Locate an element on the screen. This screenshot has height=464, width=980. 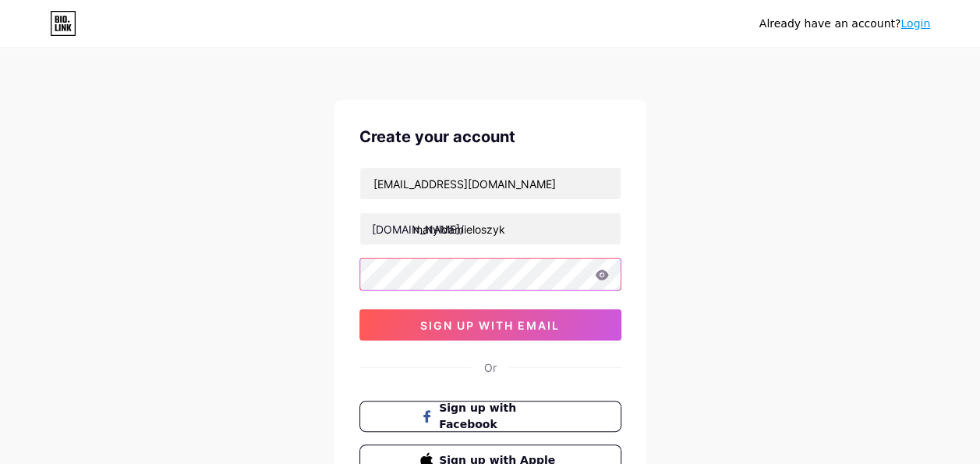
a: Sign up with Facebook is located at coordinates (490, 416).